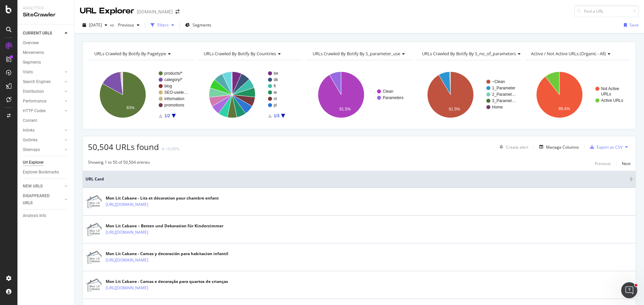 The width and height of the screenshot is (644, 305). I want to click on a: Search Engines, so click(43, 82).